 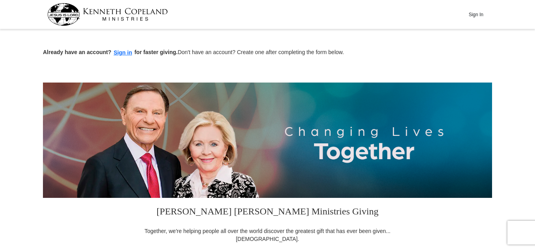 I want to click on div: Together, we're helping people all over the world discover the greatest gift that has ever been g..., so click(x=268, y=235).